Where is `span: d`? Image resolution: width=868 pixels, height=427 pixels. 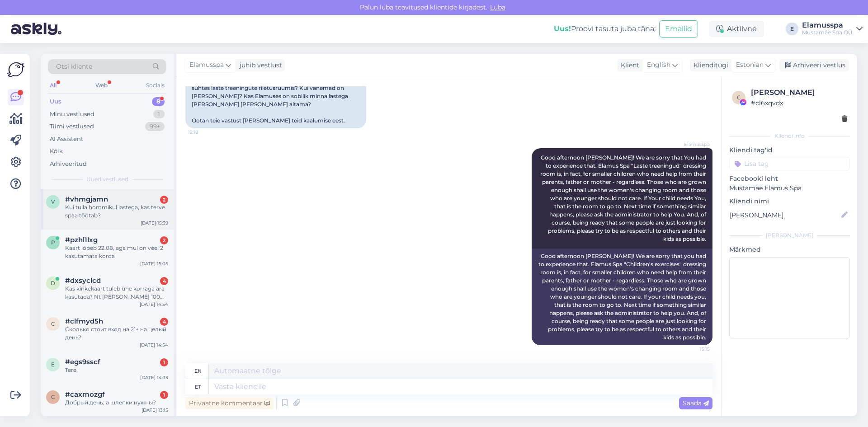
span: d is located at coordinates (53, 283).